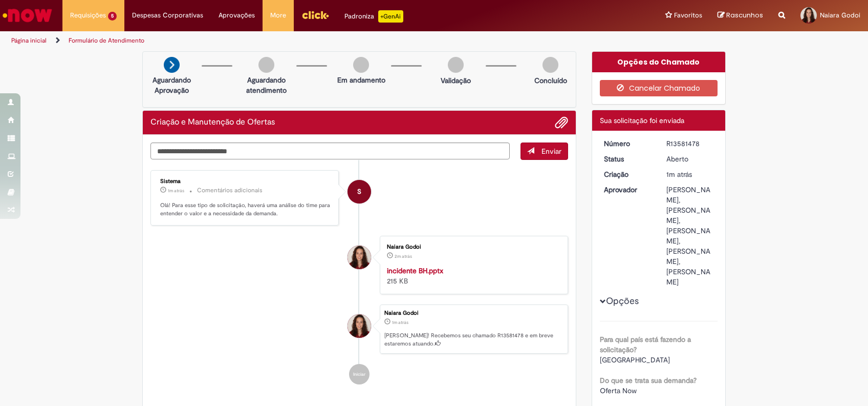  What do you see at coordinates (391, 16) in the screenshot?
I see `p: +GenAi` at bounding box center [391, 16].